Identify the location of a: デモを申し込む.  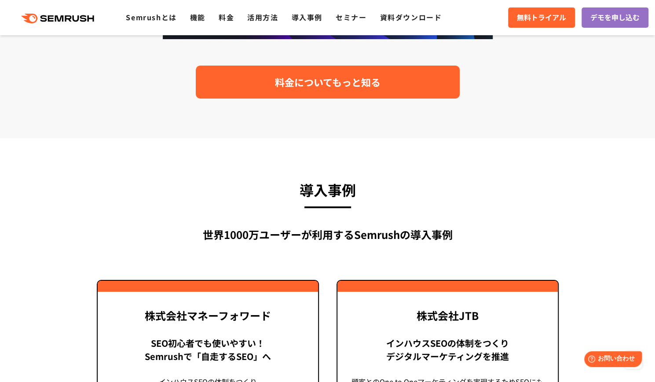
(615, 18).